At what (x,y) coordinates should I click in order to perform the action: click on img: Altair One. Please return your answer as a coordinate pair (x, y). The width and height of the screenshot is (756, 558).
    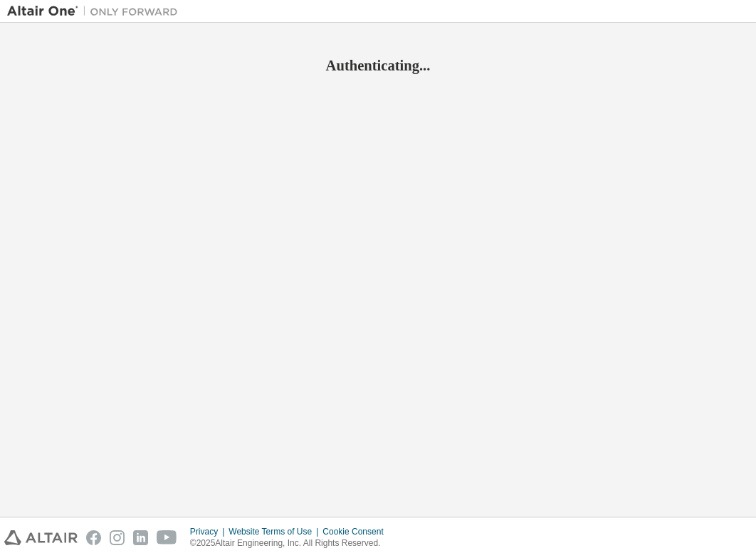
    Looking at the image, I should click on (96, 11).